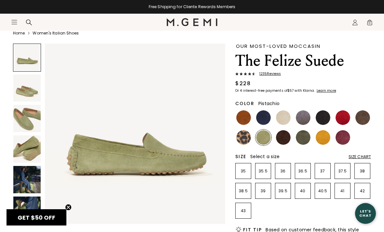 This screenshot has height=232, width=384. Describe the element at coordinates (243, 211) in the screenshot. I see `p: 43` at that location.